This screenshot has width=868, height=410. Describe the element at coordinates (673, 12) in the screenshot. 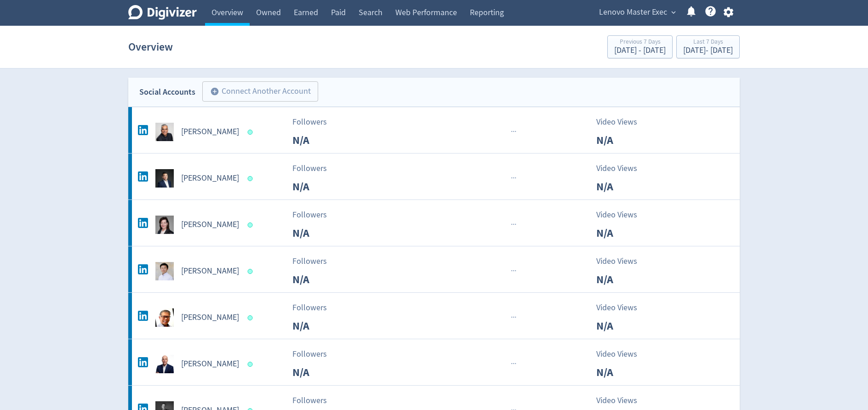

I see `span: expand_more` at that location.